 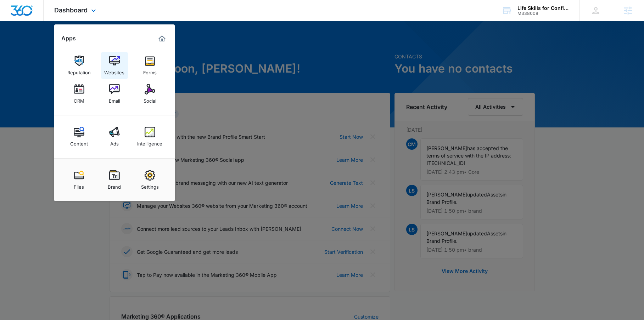 What do you see at coordinates (150, 99) in the screenshot?
I see `div: Social` at bounding box center [150, 99].